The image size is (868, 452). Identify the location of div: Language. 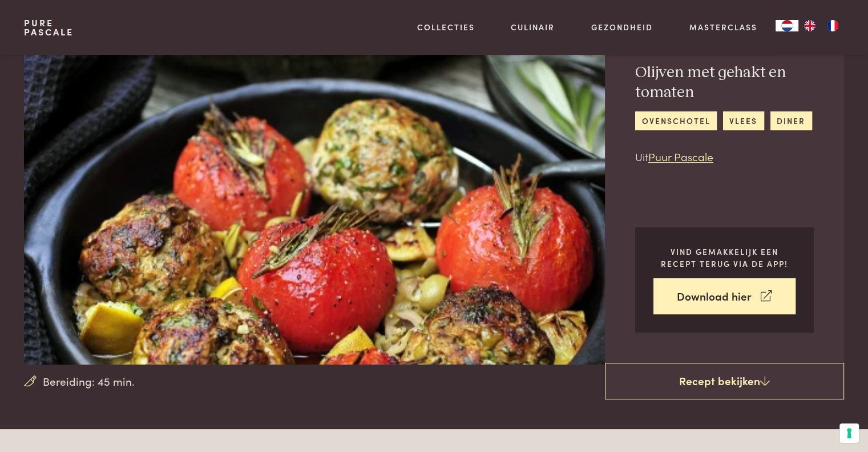
(787, 26).